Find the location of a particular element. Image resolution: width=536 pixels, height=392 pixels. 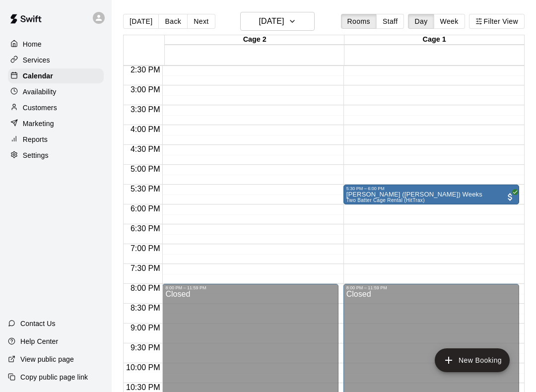

a: Settings is located at coordinates (56, 155).